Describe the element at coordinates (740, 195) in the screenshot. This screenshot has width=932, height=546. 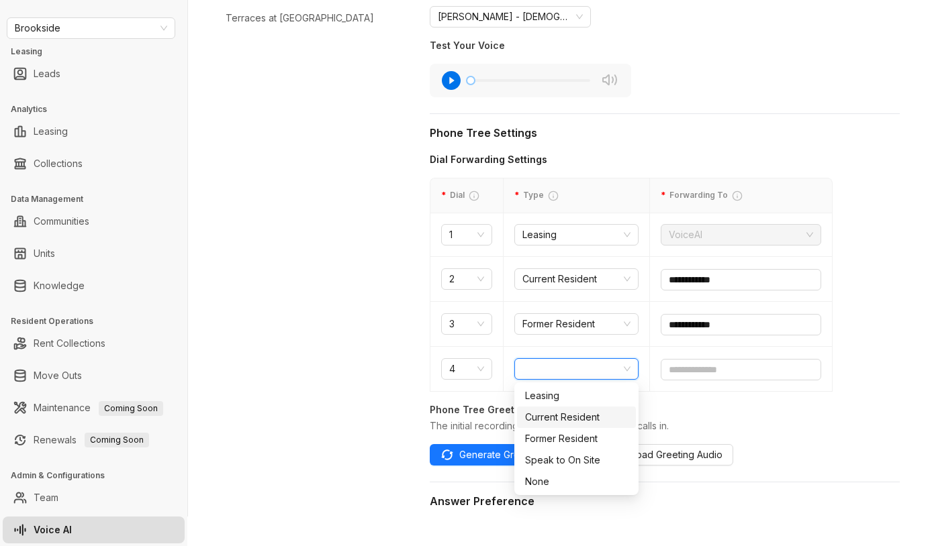
I see `div: Forwarding To` at that location.